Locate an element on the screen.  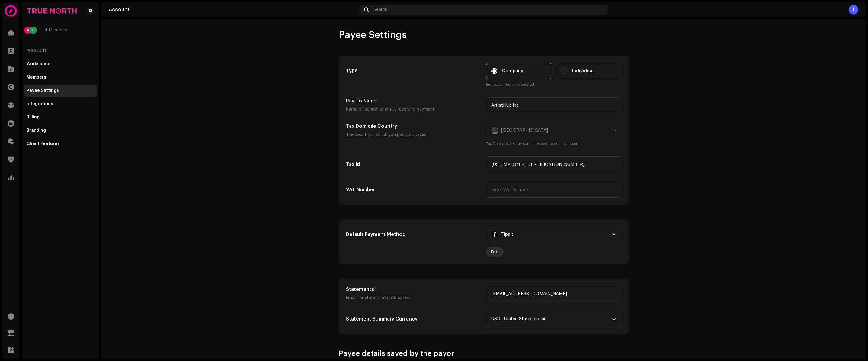
re-m-nav-item: Payee Settings is located at coordinates (60, 91).